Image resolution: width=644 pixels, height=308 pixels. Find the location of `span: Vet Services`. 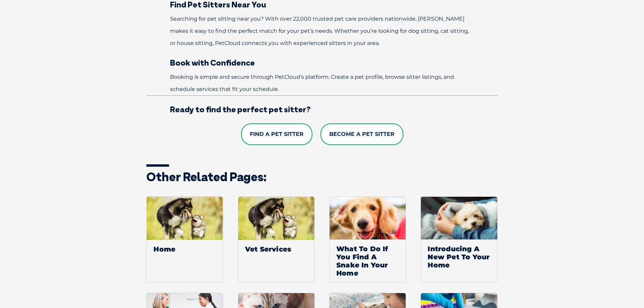

span: Vet Services is located at coordinates (276, 249).